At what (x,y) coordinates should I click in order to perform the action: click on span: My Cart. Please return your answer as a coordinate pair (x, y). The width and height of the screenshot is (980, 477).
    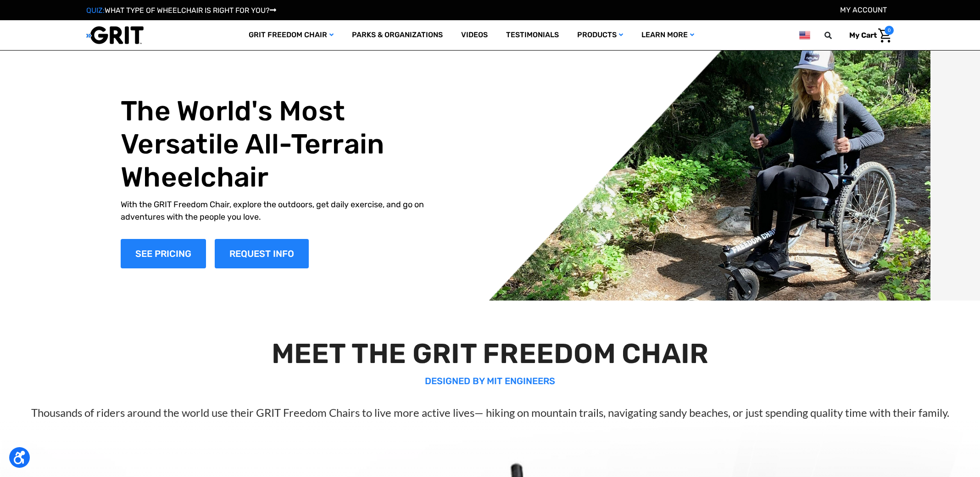
    Looking at the image, I should click on (863, 35).